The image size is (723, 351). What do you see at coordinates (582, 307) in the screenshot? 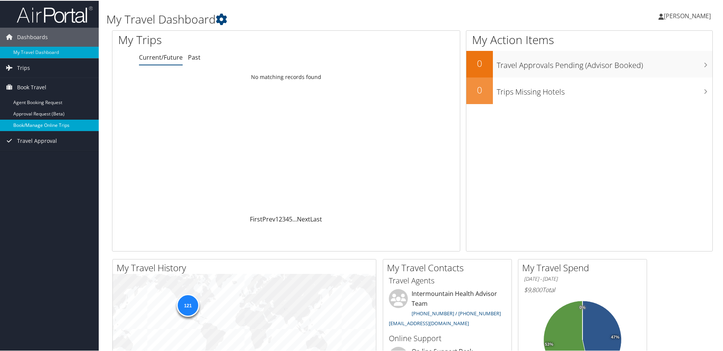
I see `tspan: 0%` at bounding box center [582, 307].